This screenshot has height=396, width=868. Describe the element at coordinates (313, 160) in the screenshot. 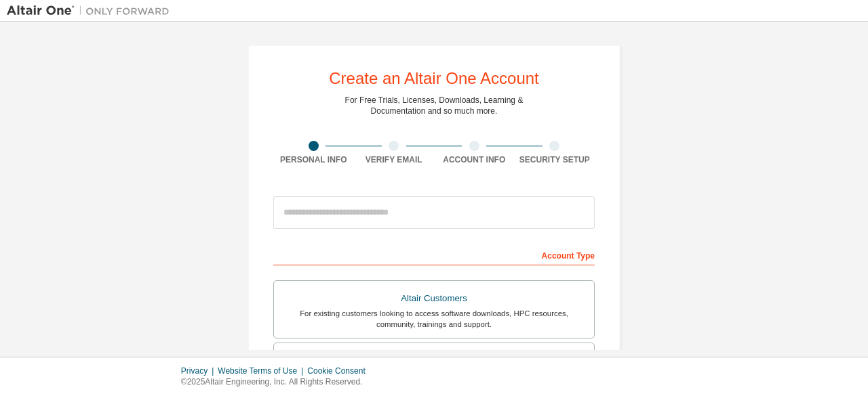

I see `div: Personal Info` at that location.